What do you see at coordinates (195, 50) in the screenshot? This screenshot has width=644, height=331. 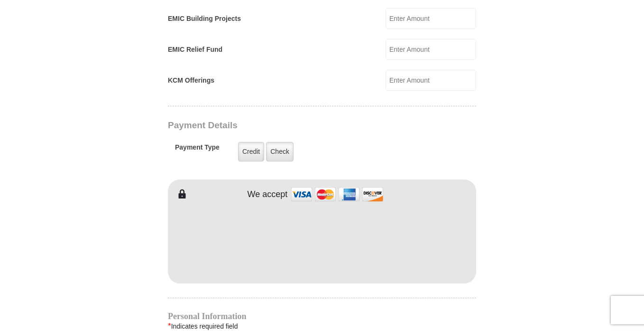 I see `label: EMIC Relief Fund` at bounding box center [195, 50].